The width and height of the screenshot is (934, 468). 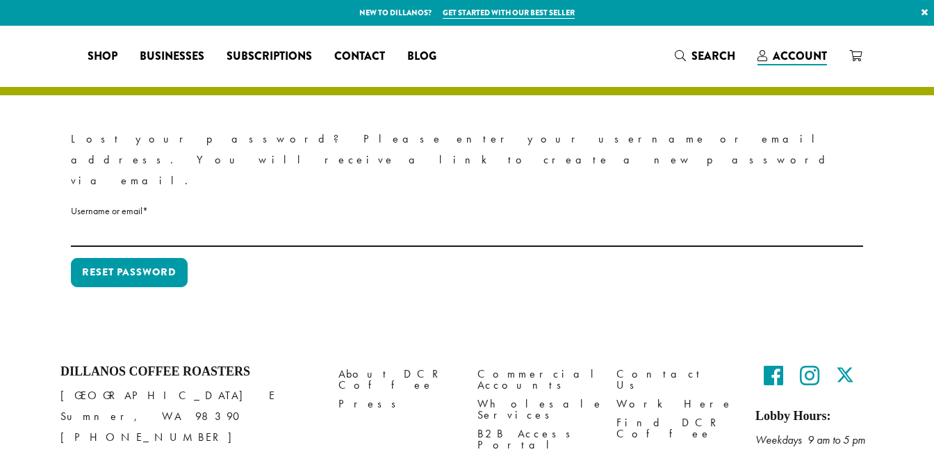 What do you see at coordinates (713, 56) in the screenshot?
I see `span: Search` at bounding box center [713, 56].